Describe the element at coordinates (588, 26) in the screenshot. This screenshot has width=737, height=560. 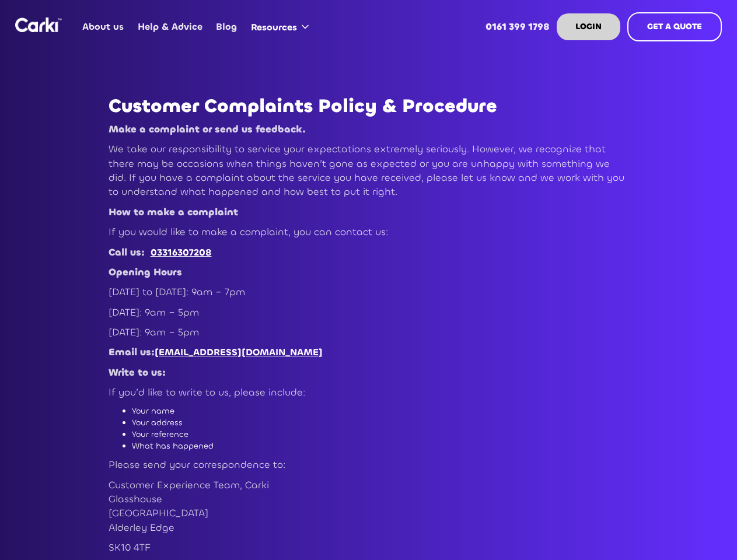
I see `strong: LOGIN` at that location.